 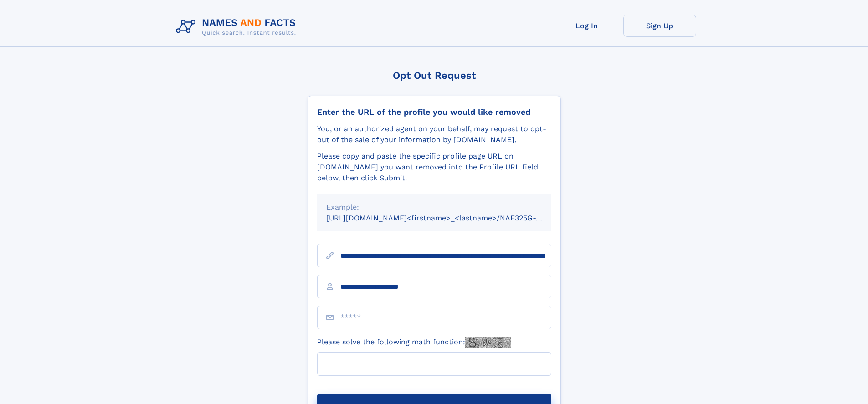 What do you see at coordinates (435, 207) in the screenshot?
I see `div: Example:` at bounding box center [435, 207].